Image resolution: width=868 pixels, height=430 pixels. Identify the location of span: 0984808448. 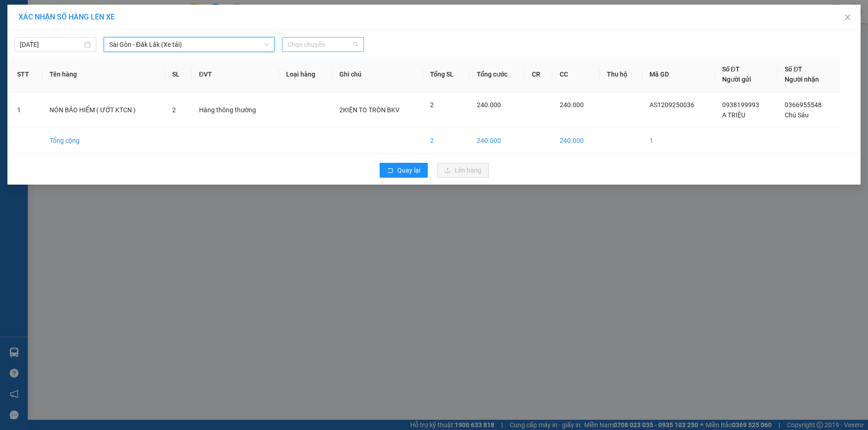
(117, 47).